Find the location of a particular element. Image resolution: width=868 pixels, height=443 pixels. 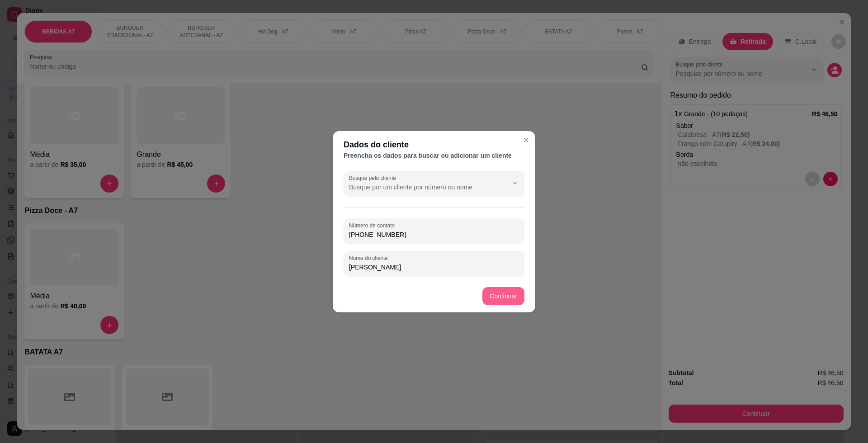

label: Nome do cliente is located at coordinates (370, 258).